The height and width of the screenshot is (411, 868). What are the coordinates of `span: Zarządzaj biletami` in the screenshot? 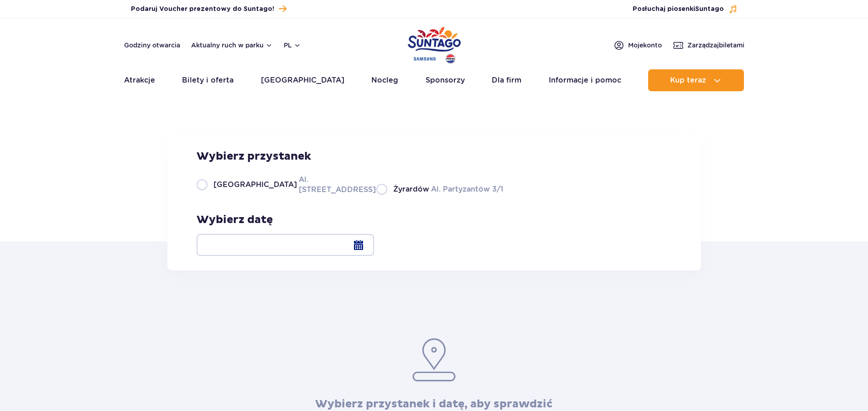 It's located at (715, 45).